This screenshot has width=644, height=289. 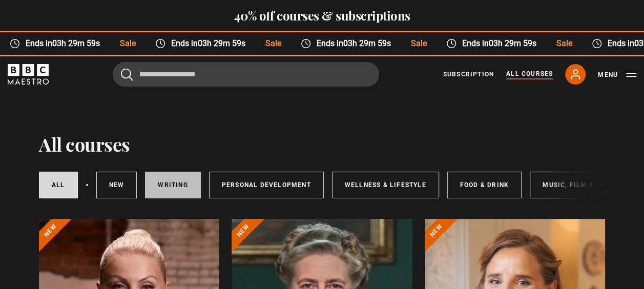 What do you see at coordinates (385, 185) in the screenshot?
I see `a: Wellness & Lifestyle` at bounding box center [385, 185].